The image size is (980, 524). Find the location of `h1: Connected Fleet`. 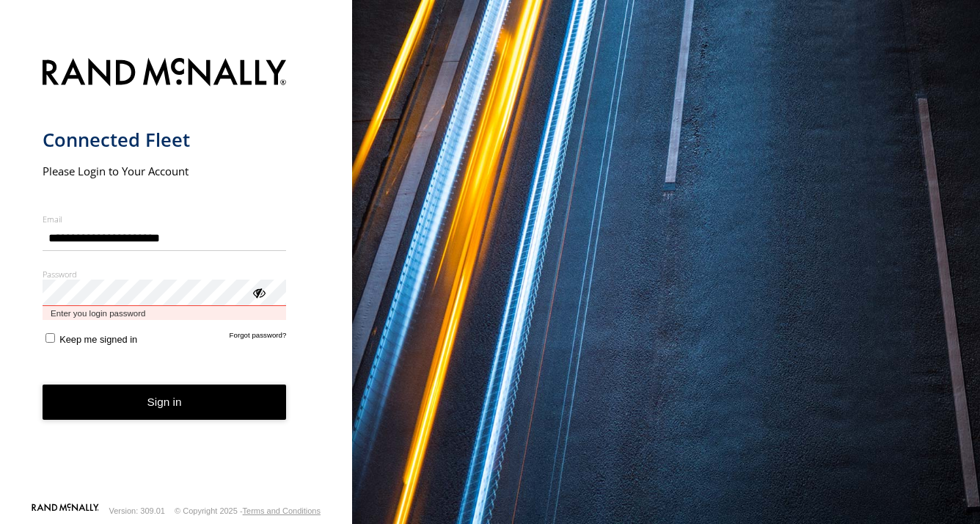

h1: Connected Fleet is located at coordinates (164, 140).